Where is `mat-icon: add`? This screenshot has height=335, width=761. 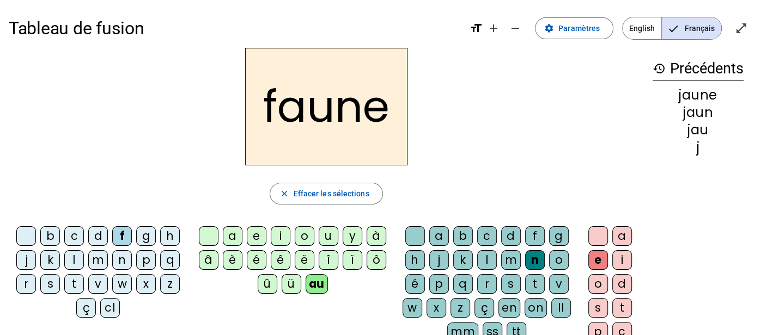 mat-icon: add is located at coordinates (493, 28).